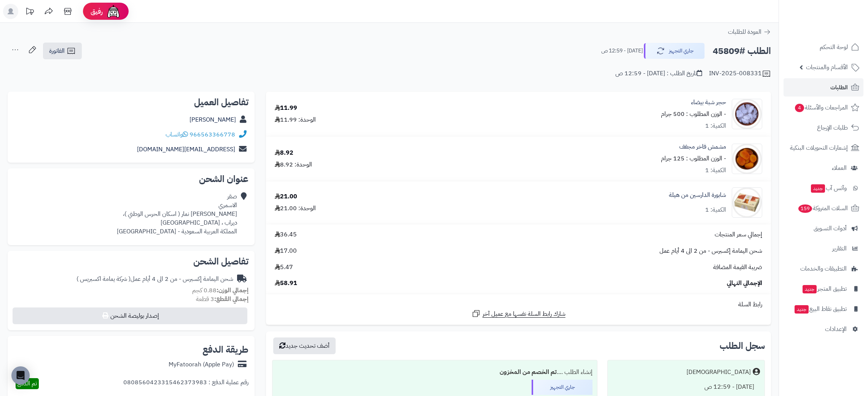  Describe the element at coordinates (518, 304) in the screenshot. I see `div: رابط السلة` at that location.